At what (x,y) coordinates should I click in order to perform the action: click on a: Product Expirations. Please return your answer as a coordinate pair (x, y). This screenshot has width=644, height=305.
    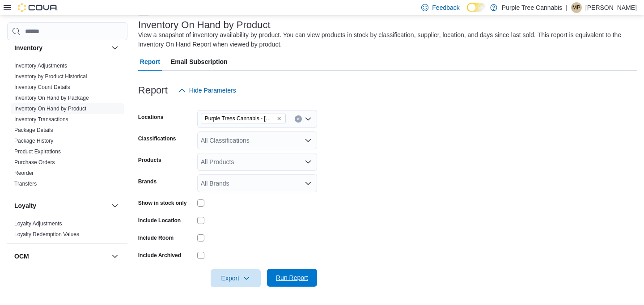
    Looking at the image, I should click on (37, 151).